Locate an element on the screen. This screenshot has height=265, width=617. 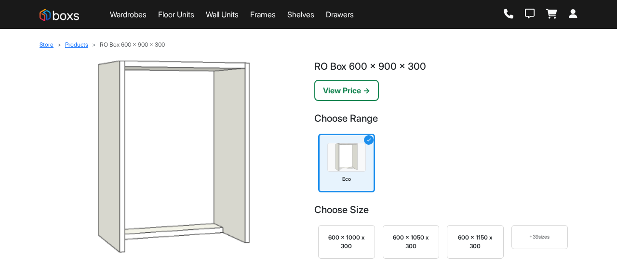
div: 600 x 1050 x 300 is located at coordinates (411, 242).